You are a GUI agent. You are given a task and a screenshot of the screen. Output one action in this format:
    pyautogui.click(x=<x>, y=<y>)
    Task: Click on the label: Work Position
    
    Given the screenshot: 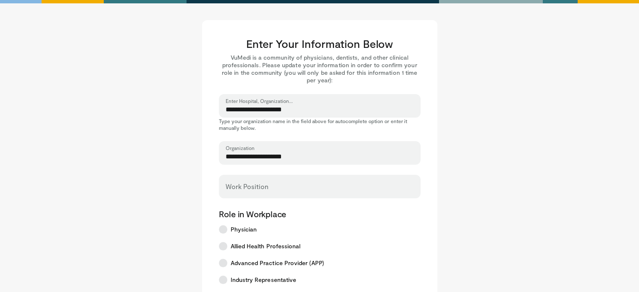 What is the action you would take?
    pyautogui.click(x=247, y=187)
    